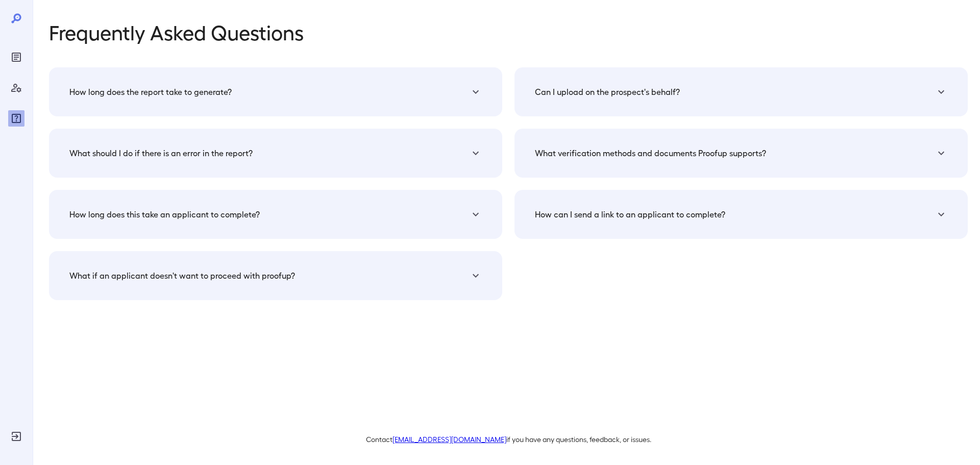 Image resolution: width=980 pixels, height=465 pixels. Describe the element at coordinates (275, 275) in the screenshot. I see `div: What if an applicant doesn't want to proceed with proofup?` at that location.